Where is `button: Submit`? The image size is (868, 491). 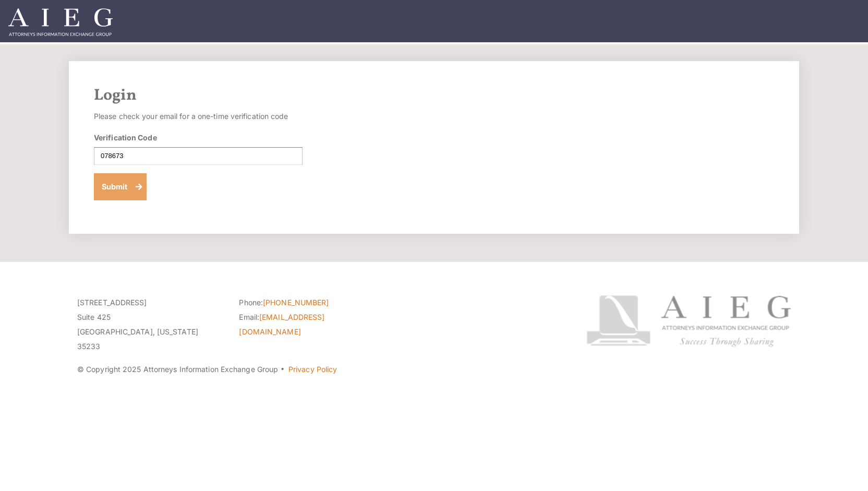 button: Submit is located at coordinates (120, 187).